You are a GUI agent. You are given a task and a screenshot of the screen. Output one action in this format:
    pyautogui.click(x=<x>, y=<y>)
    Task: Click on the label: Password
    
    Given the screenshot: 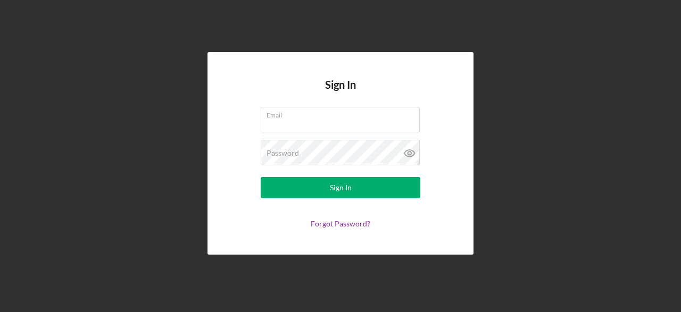 What is the action you would take?
    pyautogui.click(x=283, y=153)
    